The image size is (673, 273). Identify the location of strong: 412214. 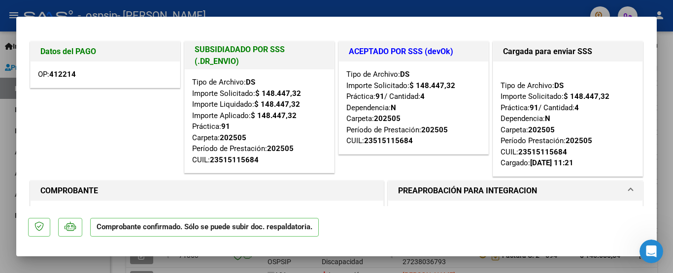
(63, 74).